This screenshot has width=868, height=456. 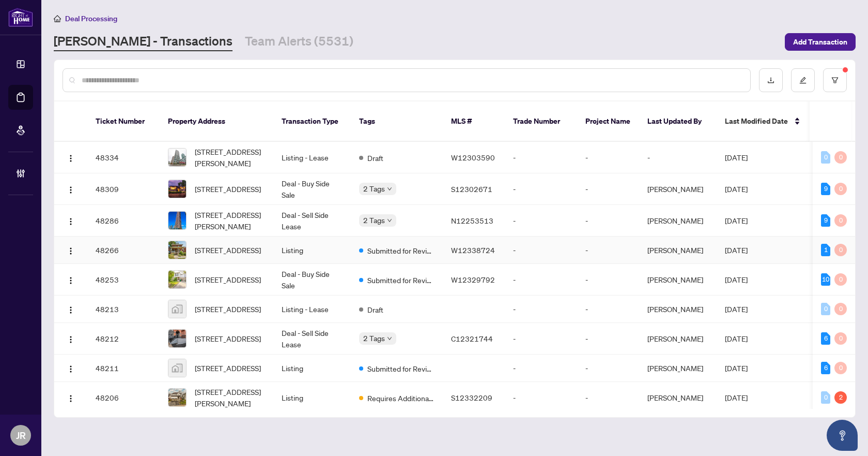 I want to click on span: filter, so click(x=835, y=80).